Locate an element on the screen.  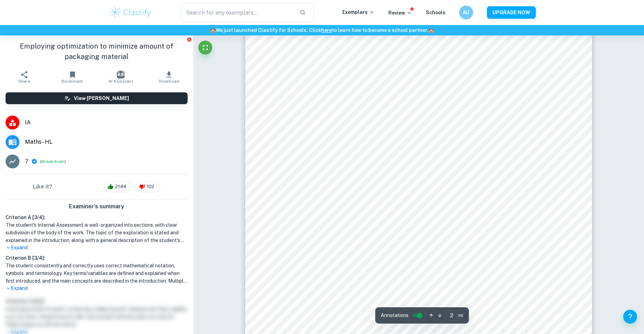
button: AU is located at coordinates (466, 13).